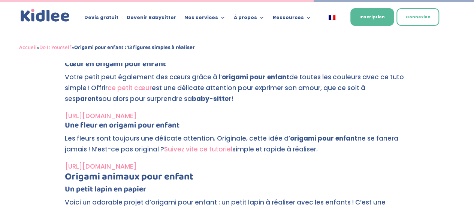 This screenshot has height=206, width=474. I want to click on strong: baby-sitter, so click(212, 99).